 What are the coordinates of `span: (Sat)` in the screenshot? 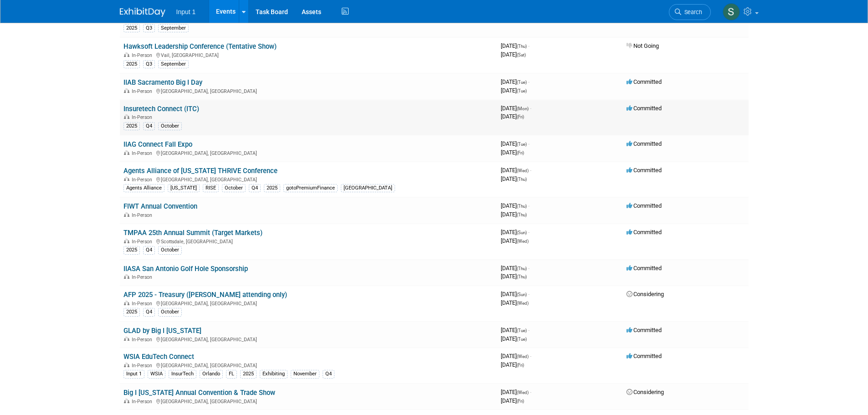 It's located at (521, 55).